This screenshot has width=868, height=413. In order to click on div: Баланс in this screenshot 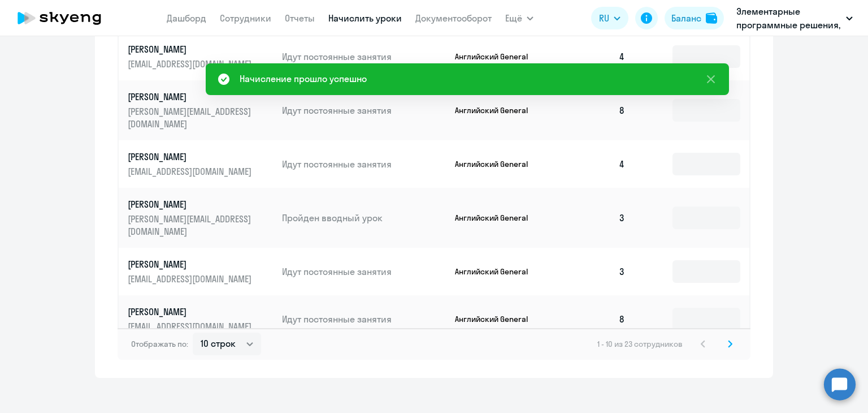, I will do `click(686, 18)`.